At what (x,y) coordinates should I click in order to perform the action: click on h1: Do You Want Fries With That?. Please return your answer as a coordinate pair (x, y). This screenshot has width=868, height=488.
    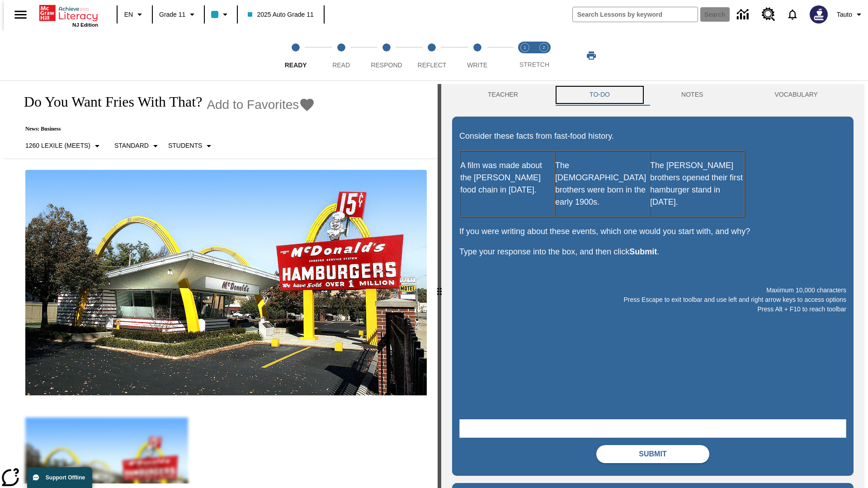
    Looking at the image, I should click on (108, 102).